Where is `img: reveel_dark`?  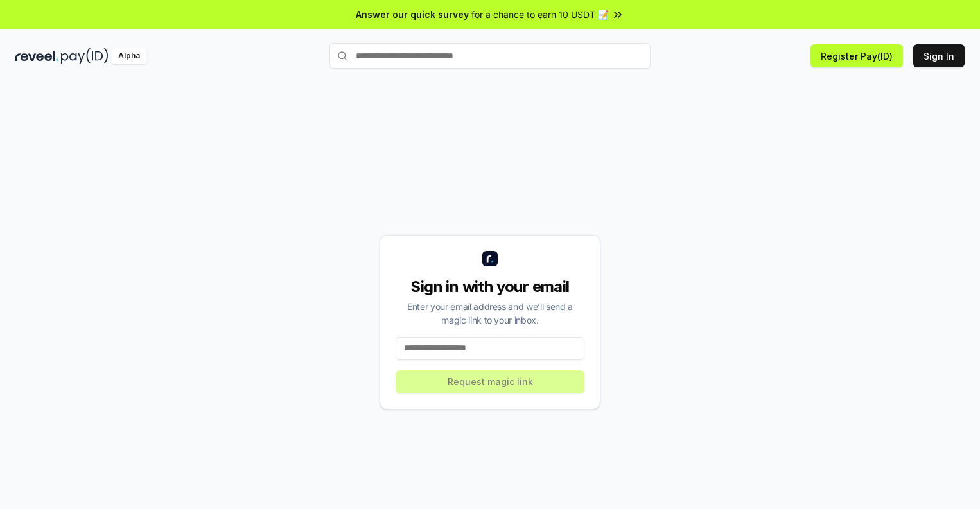 img: reveel_dark is located at coordinates (37, 56).